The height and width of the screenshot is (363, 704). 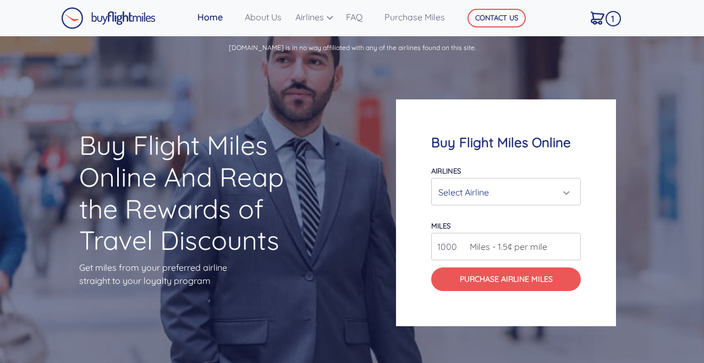 What do you see at coordinates (506, 142) in the screenshot?
I see `h4: Buy Flight Miles Online` at bounding box center [506, 142].